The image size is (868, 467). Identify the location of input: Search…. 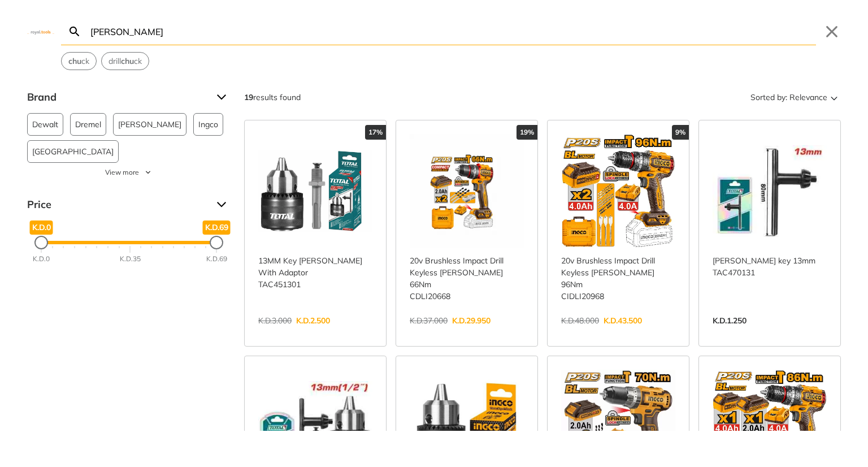
(452, 31).